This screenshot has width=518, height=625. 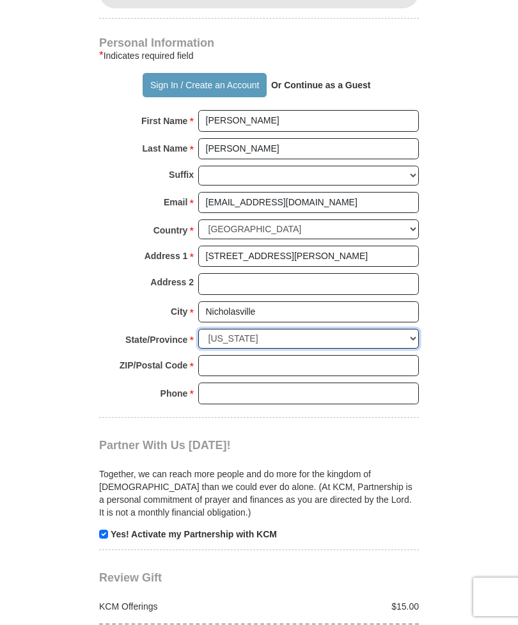 What do you see at coordinates (321, 85) in the screenshot?
I see `strong: Or Continue as a Guest` at bounding box center [321, 85].